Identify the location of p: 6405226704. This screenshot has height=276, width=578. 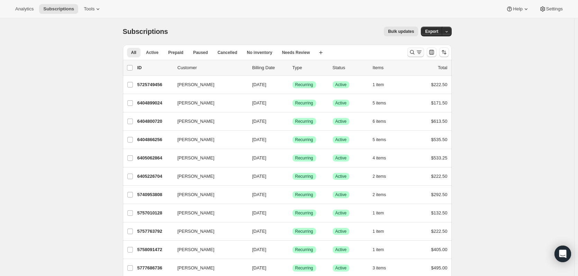
(155, 176).